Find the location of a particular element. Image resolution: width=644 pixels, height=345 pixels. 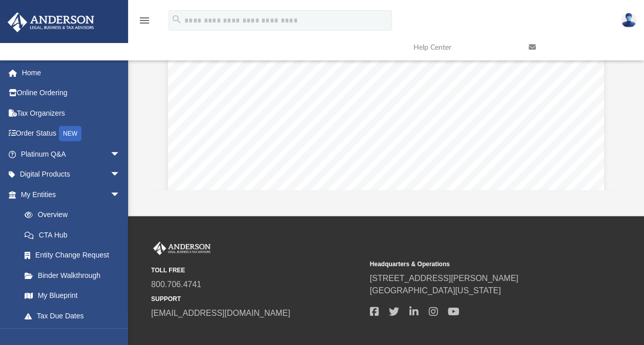

a: menu is located at coordinates (144, 23).